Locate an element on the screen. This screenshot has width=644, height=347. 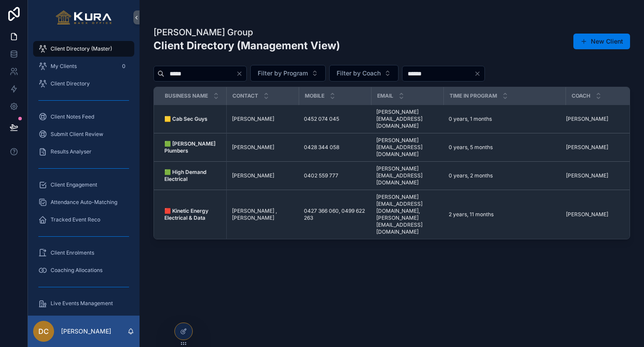
span: Coaching Allocations is located at coordinates (76, 270).